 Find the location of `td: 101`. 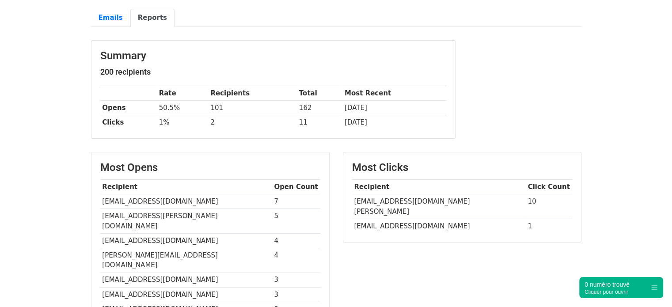

td: 101 is located at coordinates (253, 108).